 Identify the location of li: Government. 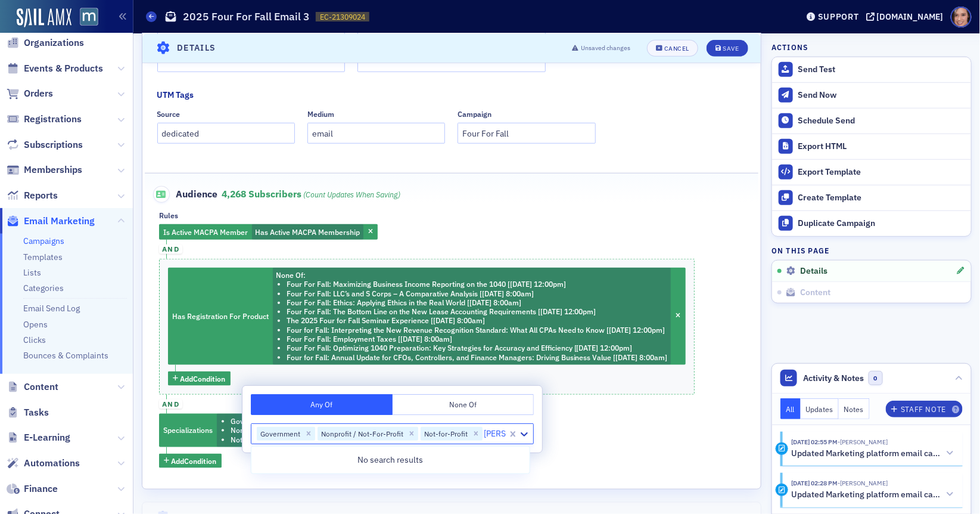
(273, 421).